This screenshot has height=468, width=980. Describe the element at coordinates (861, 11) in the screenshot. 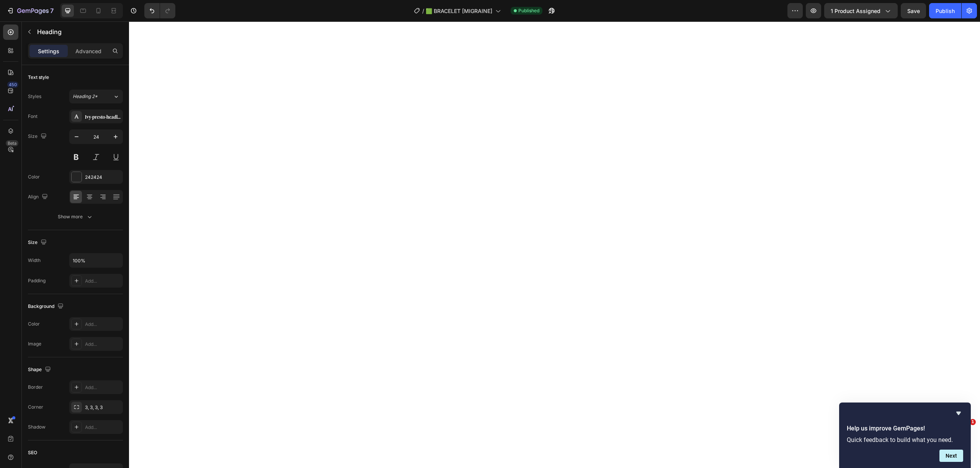

I see `button: 1 product assigned` at that location.